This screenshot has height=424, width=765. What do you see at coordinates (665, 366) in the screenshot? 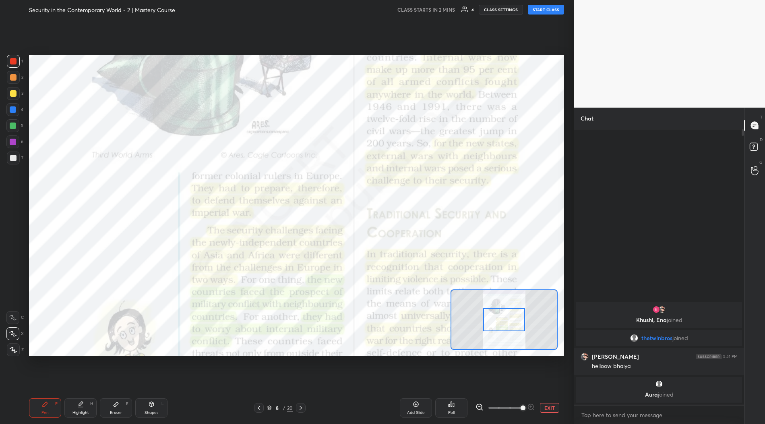
I see `div: helloow bhaiya` at bounding box center [665, 366].